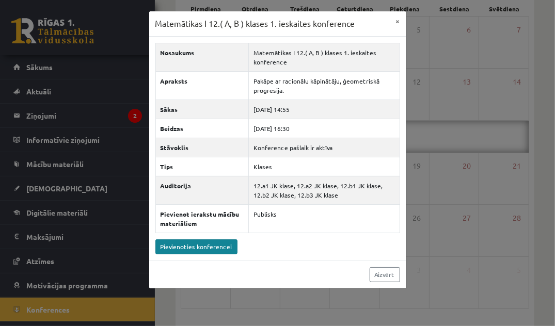 The width and height of the screenshot is (555, 326). I want to click on th: Sākas, so click(202, 109).